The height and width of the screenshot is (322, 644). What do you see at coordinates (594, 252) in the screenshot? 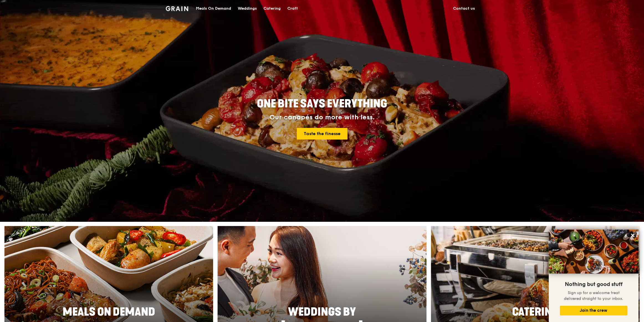
I see `img: DSC07876-Edit02-Large.jpeg` at bounding box center [594, 252].